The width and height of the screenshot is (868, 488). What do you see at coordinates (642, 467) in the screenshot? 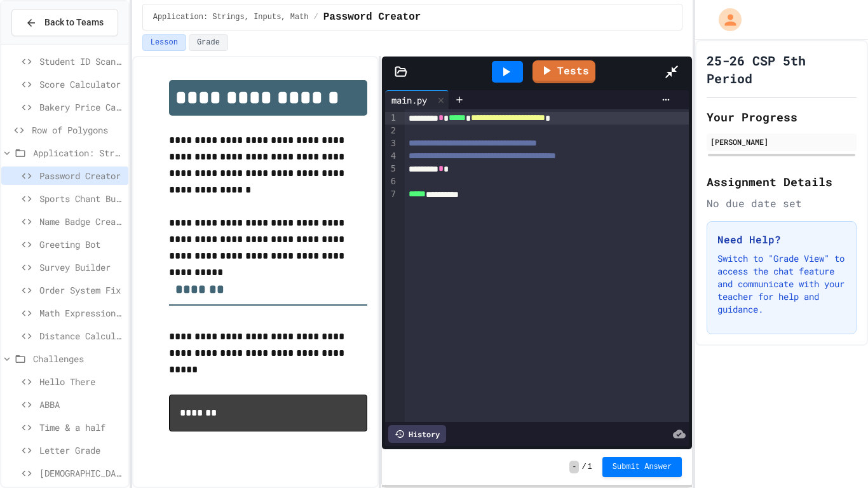
I see `button: Submit Answer` at bounding box center [642, 467].